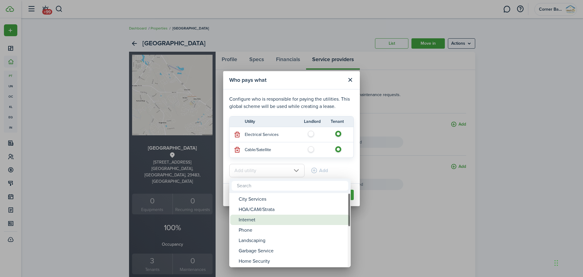 The width and height of the screenshot is (583, 277). What do you see at coordinates (292, 230) in the screenshot?
I see `div: Phone` at bounding box center [292, 230].